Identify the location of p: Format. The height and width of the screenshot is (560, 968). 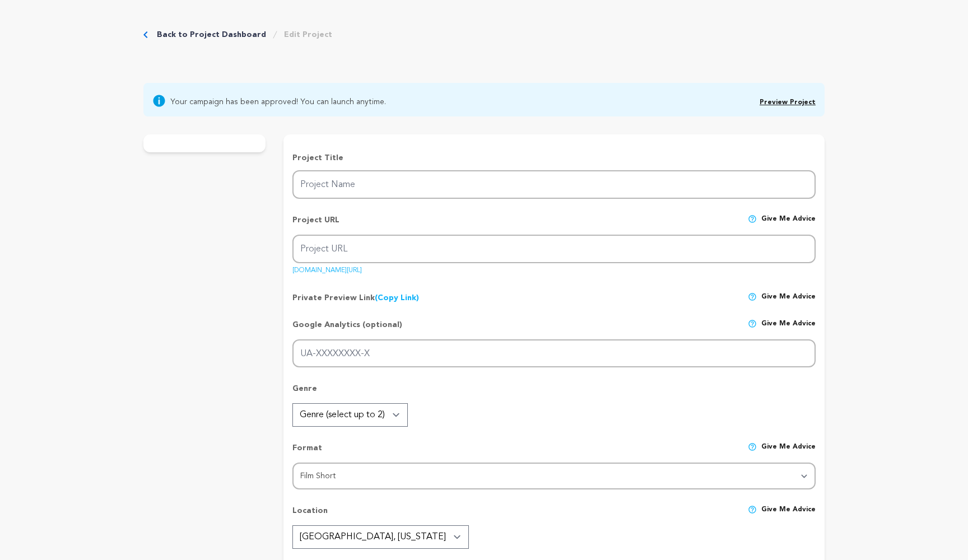
(307, 453).